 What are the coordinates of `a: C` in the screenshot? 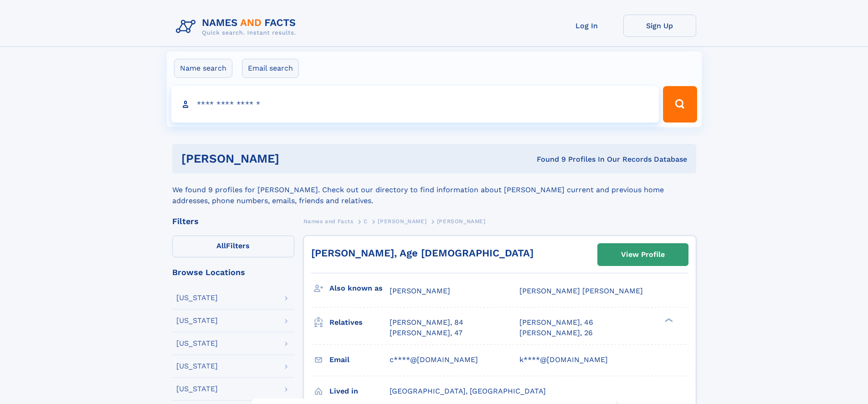 It's located at (366, 221).